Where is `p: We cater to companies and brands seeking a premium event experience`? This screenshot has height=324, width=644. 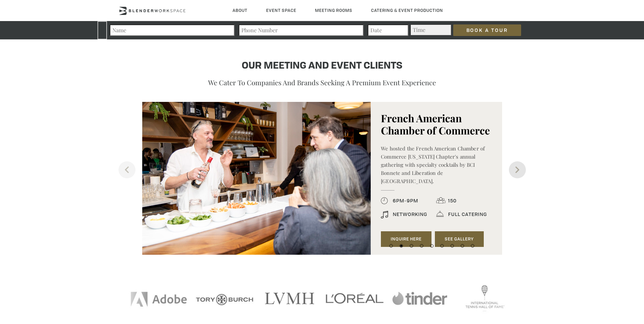 p: We cater to companies and brands seeking a premium event experience is located at coordinates (322, 83).